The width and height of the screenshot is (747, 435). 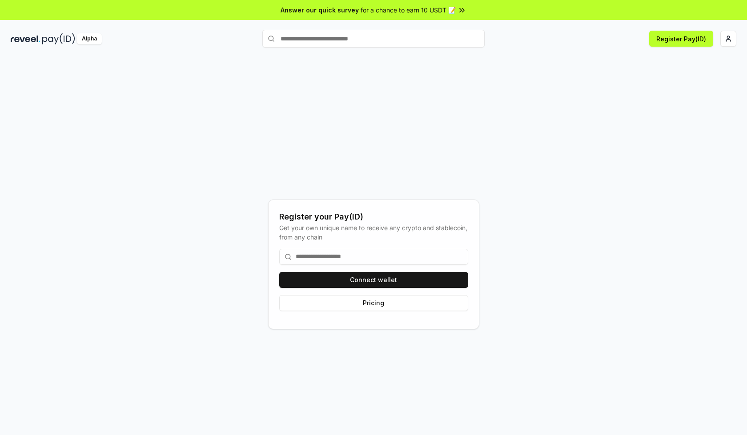 What do you see at coordinates (374, 280) in the screenshot?
I see `button: Connect wallet` at bounding box center [374, 280].